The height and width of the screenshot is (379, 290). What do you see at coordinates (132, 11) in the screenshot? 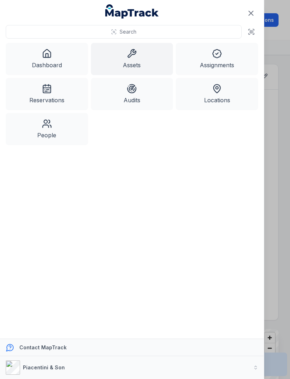
I see `a: MapTrack` at bounding box center [132, 11].